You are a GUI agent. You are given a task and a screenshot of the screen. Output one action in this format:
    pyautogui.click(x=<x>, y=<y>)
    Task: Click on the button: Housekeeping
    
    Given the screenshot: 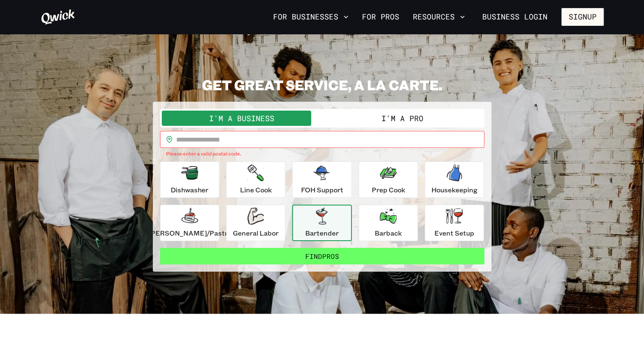 What is the action you would take?
    pyautogui.click(x=454, y=180)
    